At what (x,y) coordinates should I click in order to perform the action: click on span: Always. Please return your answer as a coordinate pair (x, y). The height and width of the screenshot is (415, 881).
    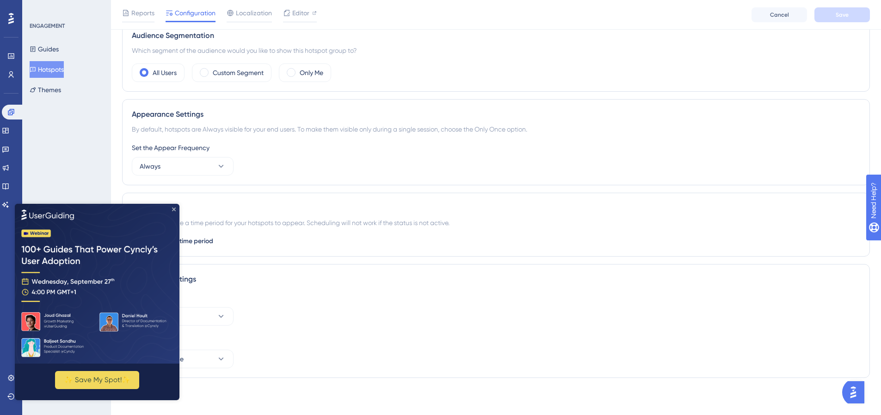
    Looking at the image, I should click on (150, 166).